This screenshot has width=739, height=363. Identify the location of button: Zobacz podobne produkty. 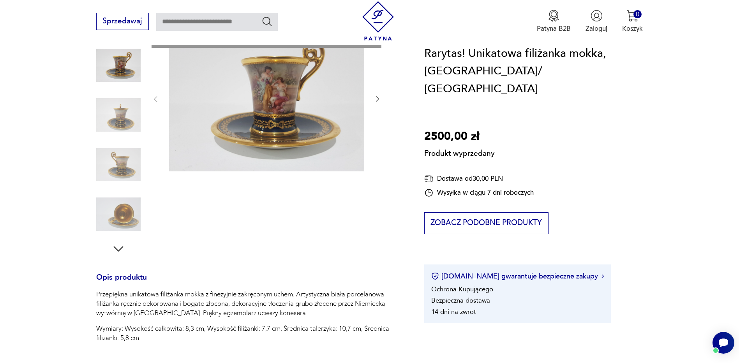
(486, 224).